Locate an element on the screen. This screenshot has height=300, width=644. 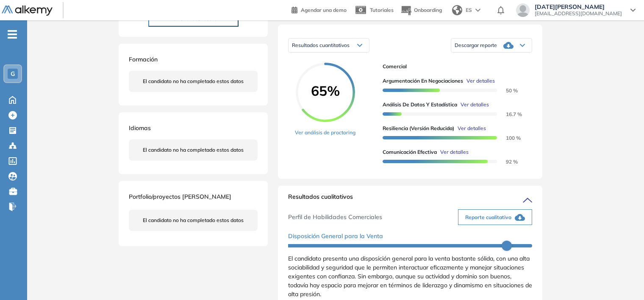
span: Resiliencia (versión reducida) is located at coordinates (418, 129).